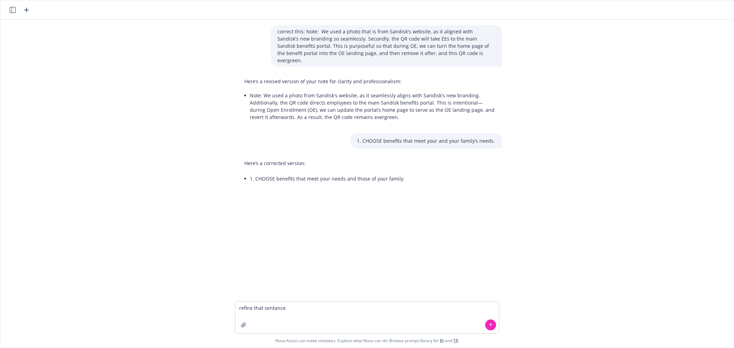 The image size is (734, 348). Describe the element at coordinates (373, 106) in the screenshot. I see `li: Note: We used a photo from Sandisk's website, as it seamlessly aligns with Sandisk's new branding...` at that location.